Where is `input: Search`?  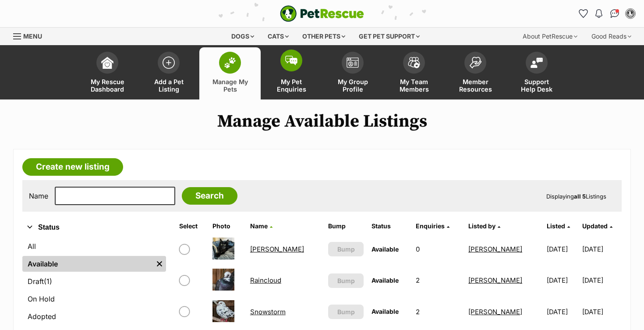
input: Search is located at coordinates (210, 196).